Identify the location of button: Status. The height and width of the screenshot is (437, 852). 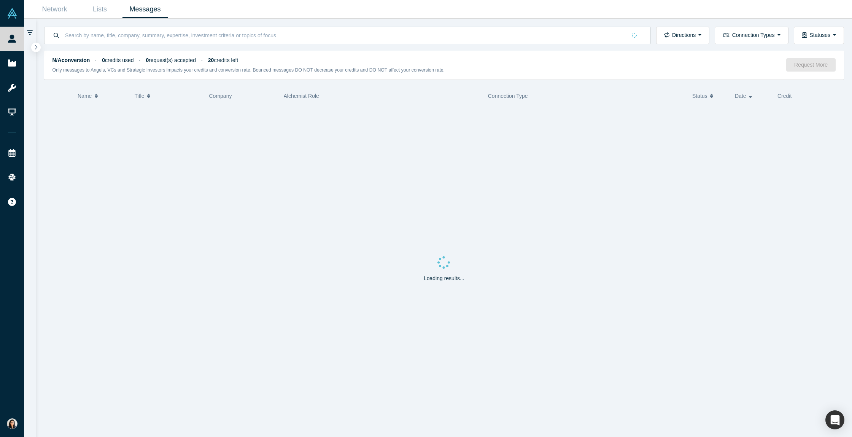
(709, 96).